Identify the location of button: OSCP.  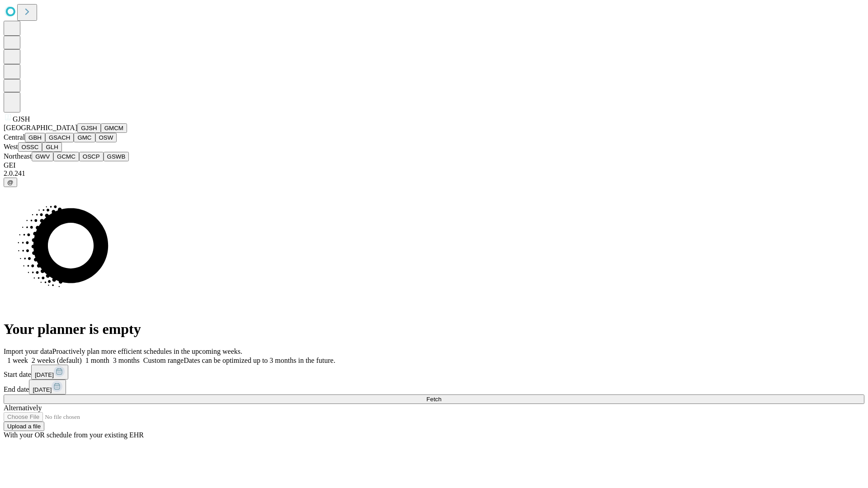
(91, 156).